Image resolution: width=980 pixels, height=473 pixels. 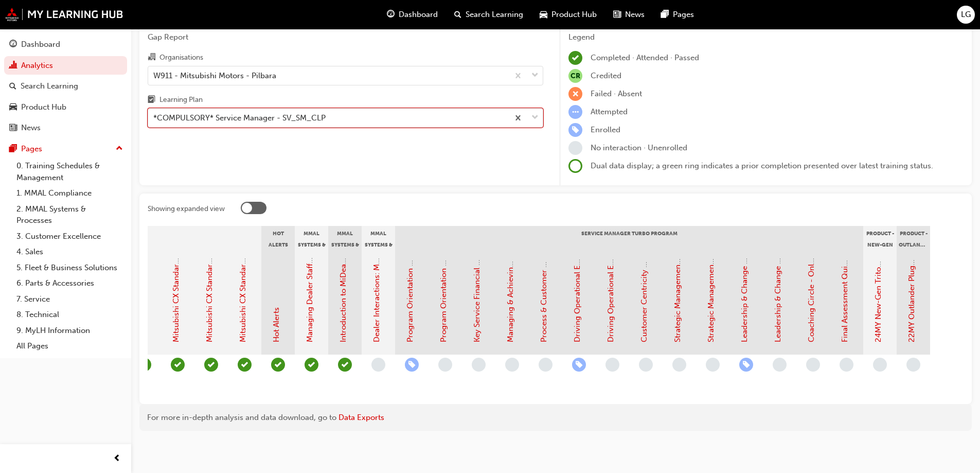 What do you see at coordinates (635, 14) in the screenshot?
I see `span: News` at bounding box center [635, 14].